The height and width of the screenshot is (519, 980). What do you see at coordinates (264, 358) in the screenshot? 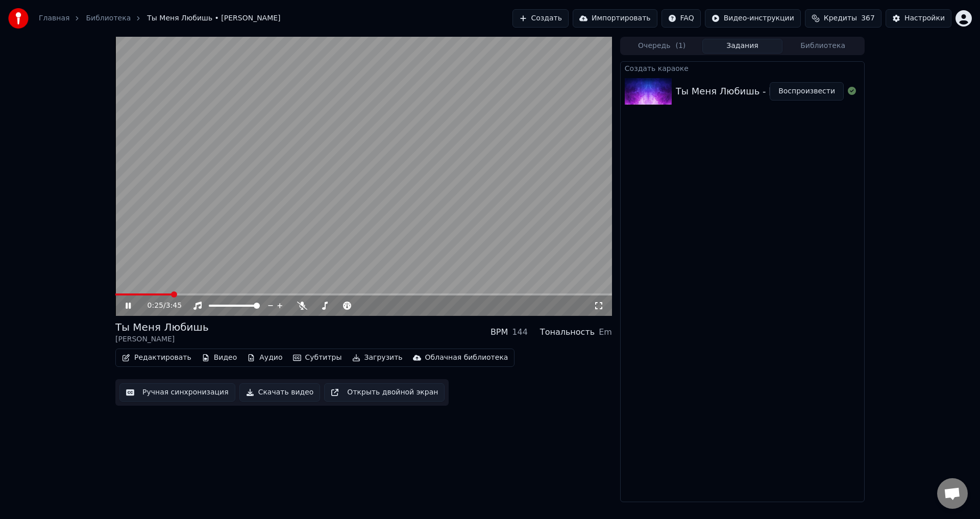
I see `button: Аудио` at bounding box center [264, 358].